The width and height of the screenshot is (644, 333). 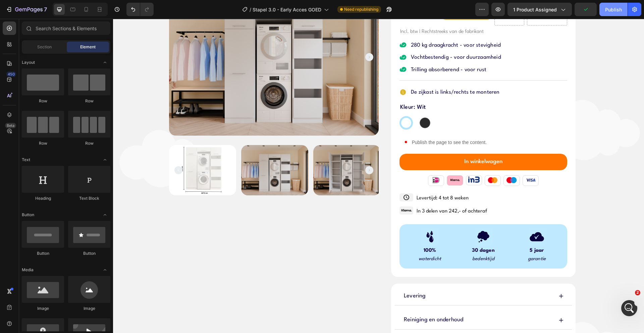 What do you see at coordinates (66, 28) in the screenshot?
I see `input: Search Sections & Elements` at bounding box center [66, 28].